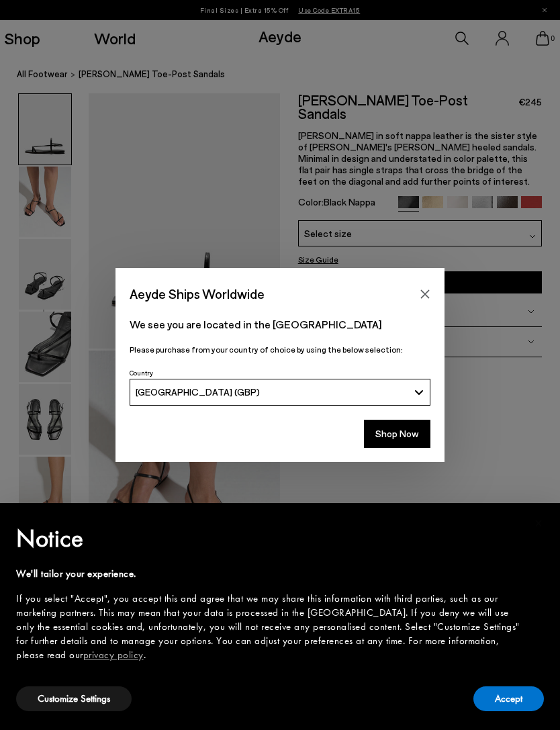 This screenshot has height=730, width=560. Describe the element at coordinates (509, 699) in the screenshot. I see `button: Accept` at that location.